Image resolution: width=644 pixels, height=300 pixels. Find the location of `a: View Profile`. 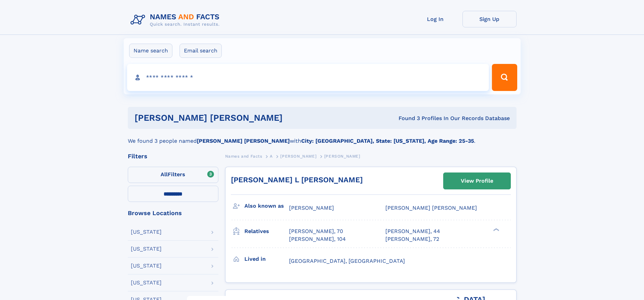

a: View Profile is located at coordinates (477, 181).